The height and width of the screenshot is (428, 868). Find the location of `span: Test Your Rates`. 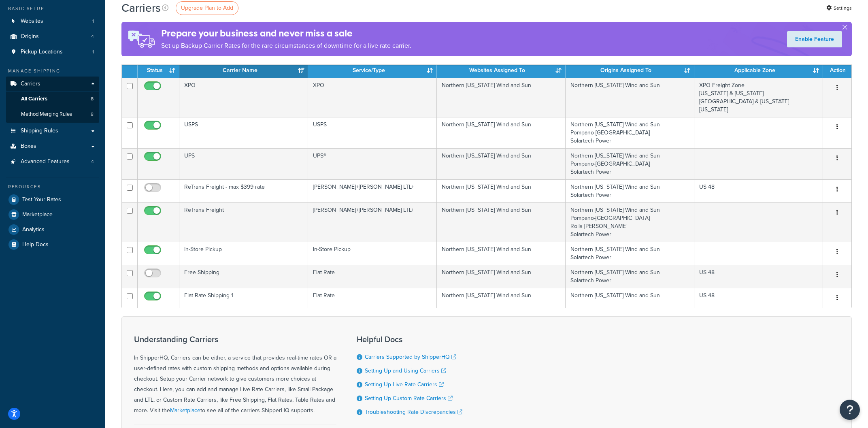

span: Test Your Rates is located at coordinates (42, 199).